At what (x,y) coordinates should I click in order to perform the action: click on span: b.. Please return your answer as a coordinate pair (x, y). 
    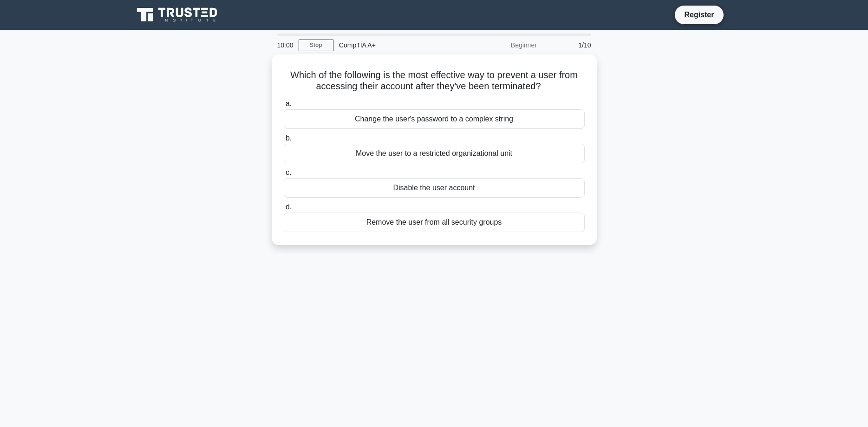
    Looking at the image, I should click on (288, 138).